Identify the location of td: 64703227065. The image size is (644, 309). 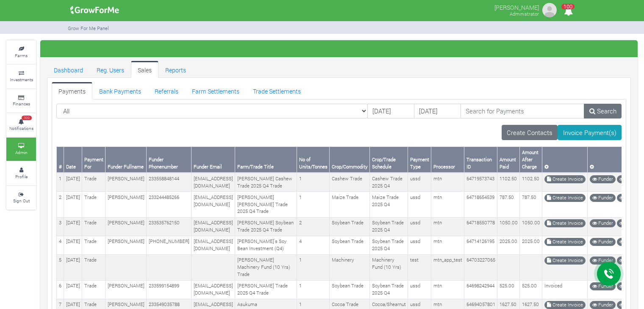
(481, 267).